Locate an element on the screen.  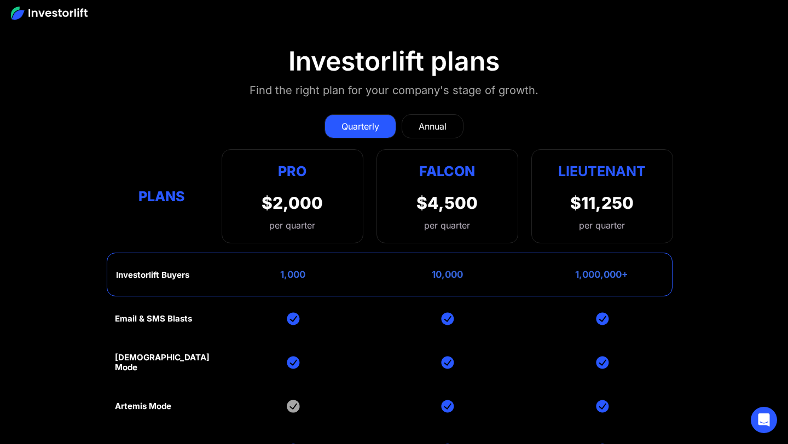
div: $2,000 is located at coordinates (292, 203).